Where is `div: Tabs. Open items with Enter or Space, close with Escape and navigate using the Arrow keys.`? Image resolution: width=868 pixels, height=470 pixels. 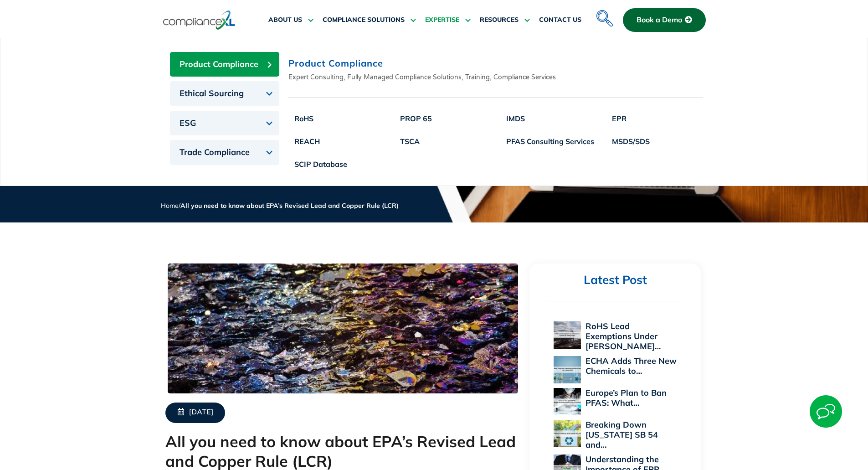 div: Tabs. Open items with Enter or Space, close with Escape and navigate using the Arrow keys. is located at coordinates (439, 116).